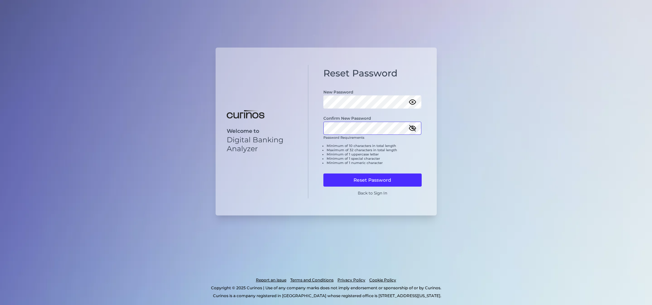 The image size is (652, 305). What do you see at coordinates (382, 280) in the screenshot?
I see `a: Cookie Policy` at bounding box center [382, 280].